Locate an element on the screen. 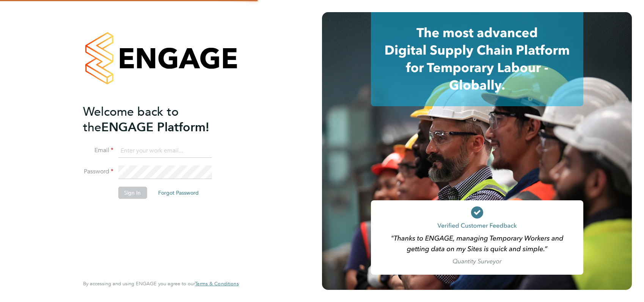  label: Password is located at coordinates (98, 171).